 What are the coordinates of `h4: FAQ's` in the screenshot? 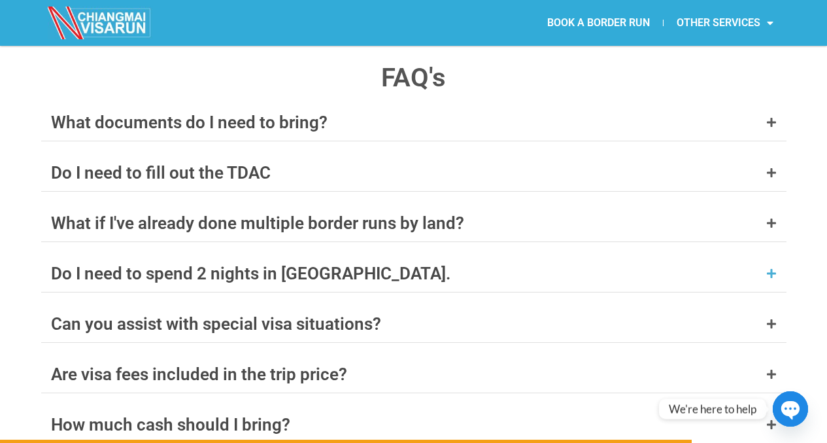 It's located at (414, 78).